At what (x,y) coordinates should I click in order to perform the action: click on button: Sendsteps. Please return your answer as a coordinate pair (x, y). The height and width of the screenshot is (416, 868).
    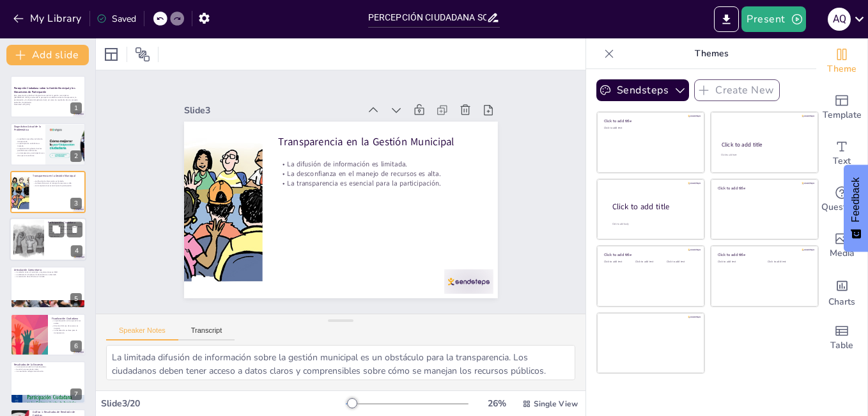
    Looking at the image, I should click on (642, 90).